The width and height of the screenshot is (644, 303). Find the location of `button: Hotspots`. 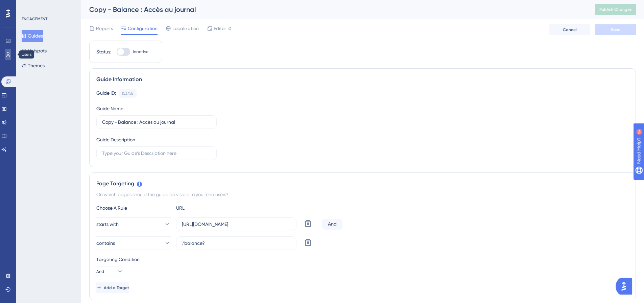

button: Hotspots is located at coordinates (34, 50).